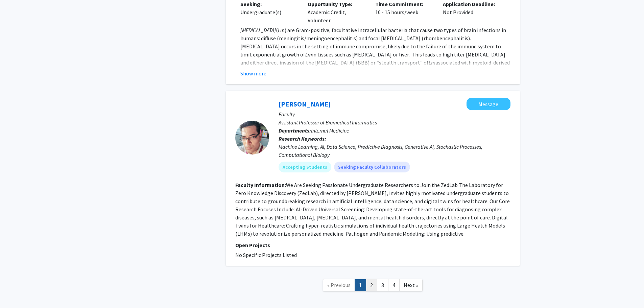  I want to click on a: Previous Page, so click(339, 285).